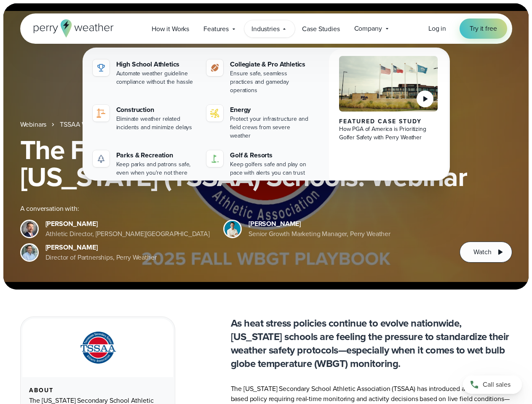 Image resolution: width=532 pixels, height=404 pixels. Describe the element at coordinates (98, 347) in the screenshot. I see `img: TSSAA-Tennessee-Secondary-School-Athletic-Association.svg` at that location.